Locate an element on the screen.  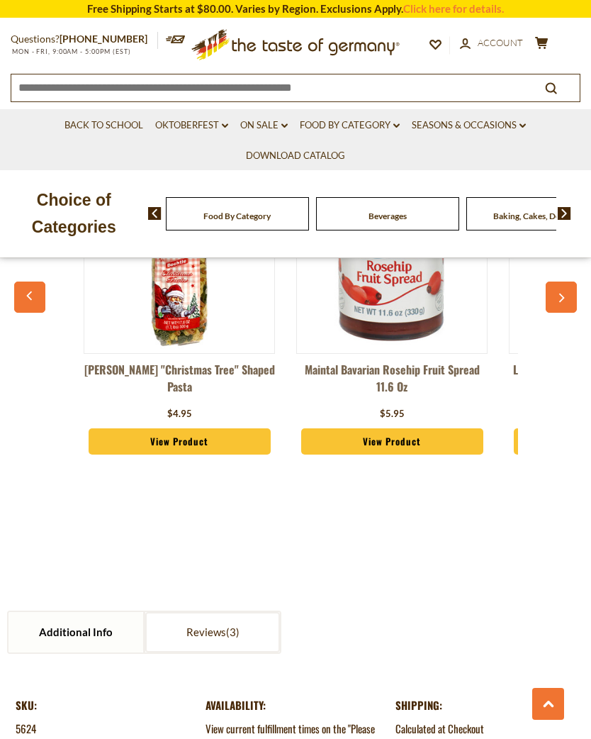
a: Additional Info is located at coordinates (76, 632).